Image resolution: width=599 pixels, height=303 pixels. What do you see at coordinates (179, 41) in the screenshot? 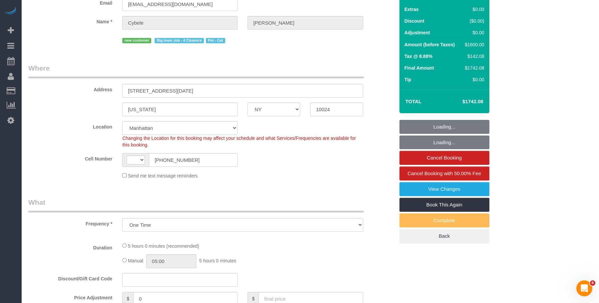
I see `span: Big team Job - 4 Cleaners` at bounding box center [179, 41].